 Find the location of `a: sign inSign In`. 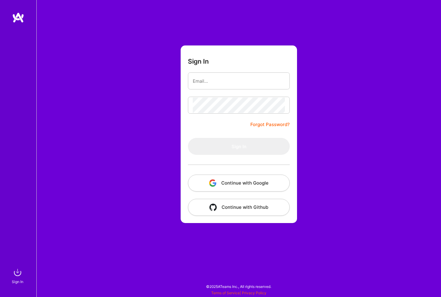

a: sign inSign In is located at coordinates (18, 276).